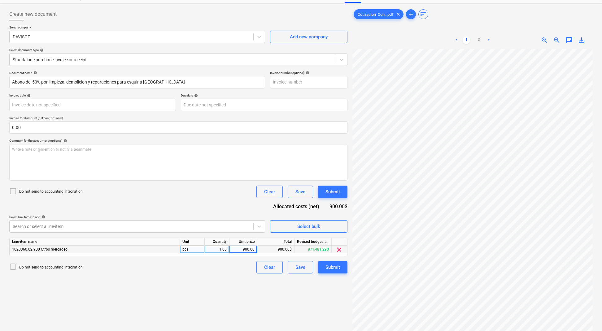 Image resolution: width=602 pixels, height=331 pixels. Describe the element at coordinates (298, 207) in the screenshot. I see `div: Allocated costs (net)` at that location.